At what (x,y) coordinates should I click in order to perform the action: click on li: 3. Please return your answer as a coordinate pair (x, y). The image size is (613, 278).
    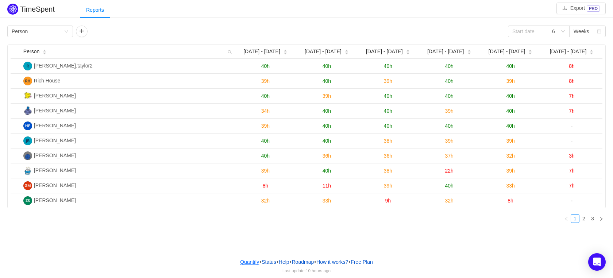
    Looking at the image, I should click on (592, 218).